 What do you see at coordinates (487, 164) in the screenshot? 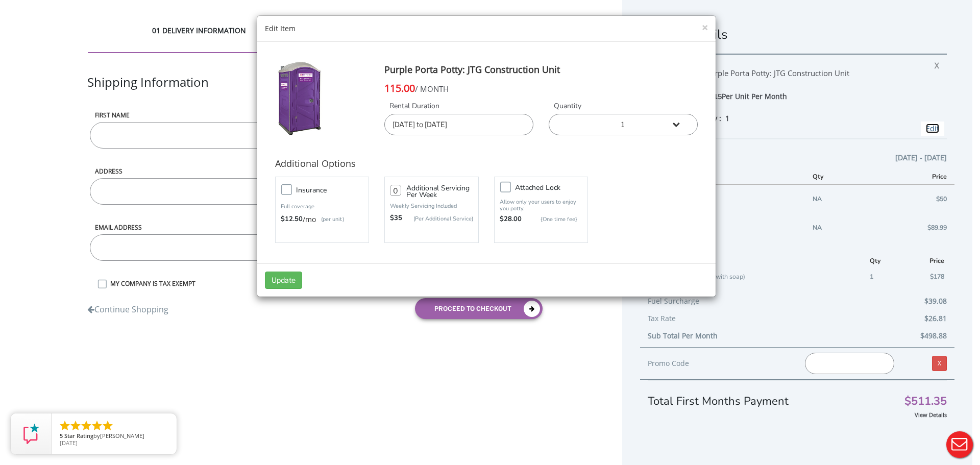
I see `h4: Additional Options` at bounding box center [487, 164].